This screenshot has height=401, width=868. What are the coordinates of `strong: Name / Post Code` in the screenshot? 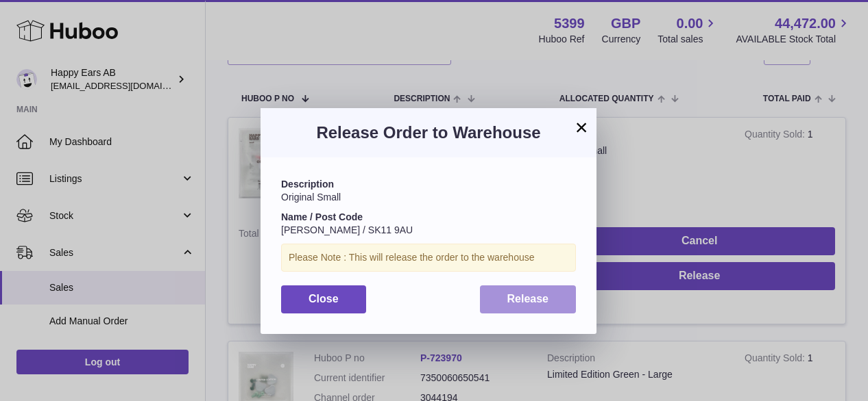 It's located at (322, 217).